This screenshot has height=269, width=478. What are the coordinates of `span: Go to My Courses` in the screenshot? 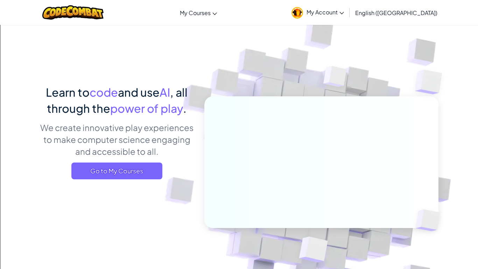 It's located at (117, 171).